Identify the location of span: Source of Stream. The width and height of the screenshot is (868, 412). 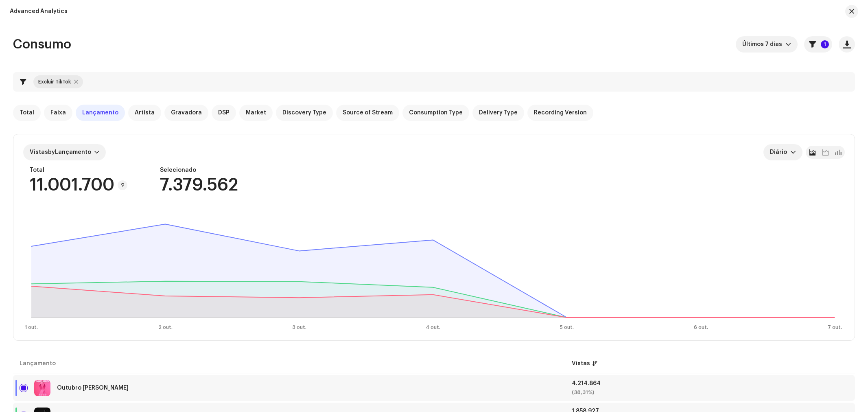
(367, 113).